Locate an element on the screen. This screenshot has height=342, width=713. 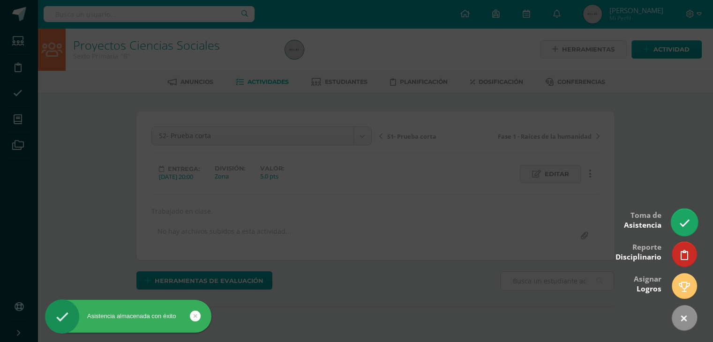
div: Toma de is located at coordinates (643, 219).